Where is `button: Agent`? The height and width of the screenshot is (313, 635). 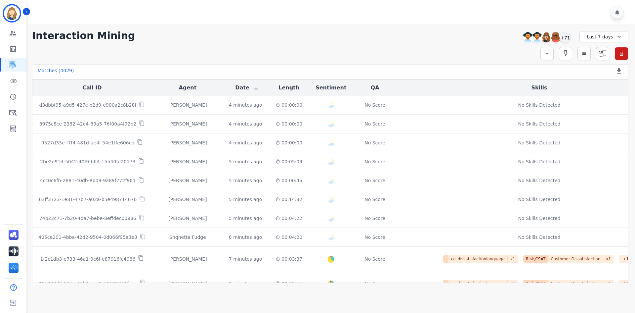
button: Agent is located at coordinates (188, 88).